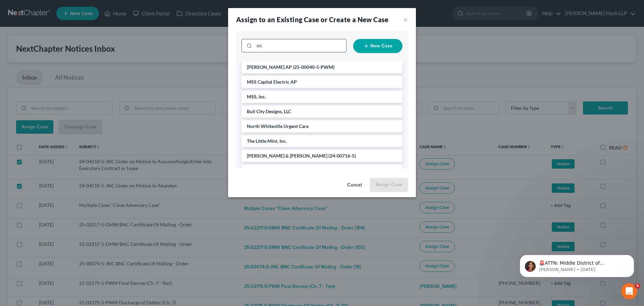 Image resolution: width=644 pixels, height=306 pixels. What do you see at coordinates (277, 126) in the screenshot?
I see `span: North Whiteville Urgent Care` at bounding box center [277, 126].